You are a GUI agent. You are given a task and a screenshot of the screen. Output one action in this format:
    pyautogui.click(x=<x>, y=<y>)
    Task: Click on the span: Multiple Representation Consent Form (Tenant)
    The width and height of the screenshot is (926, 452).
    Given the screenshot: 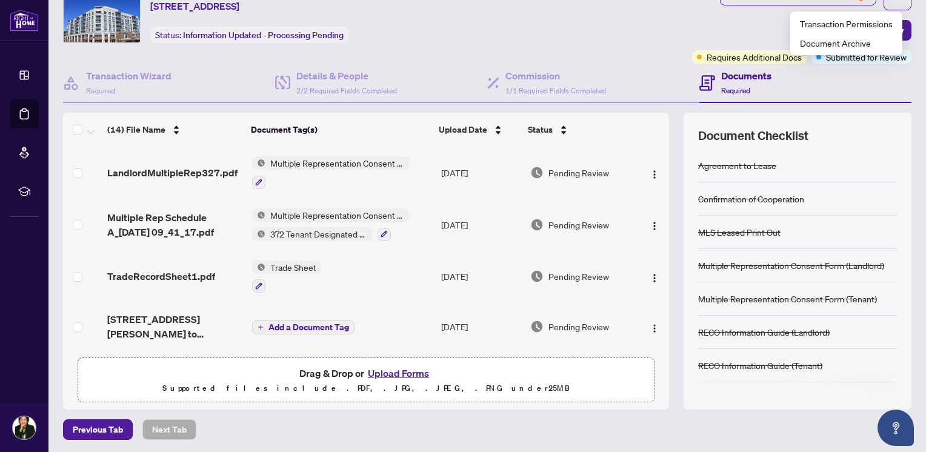 What is the action you would take?
    pyautogui.click(x=337, y=215)
    